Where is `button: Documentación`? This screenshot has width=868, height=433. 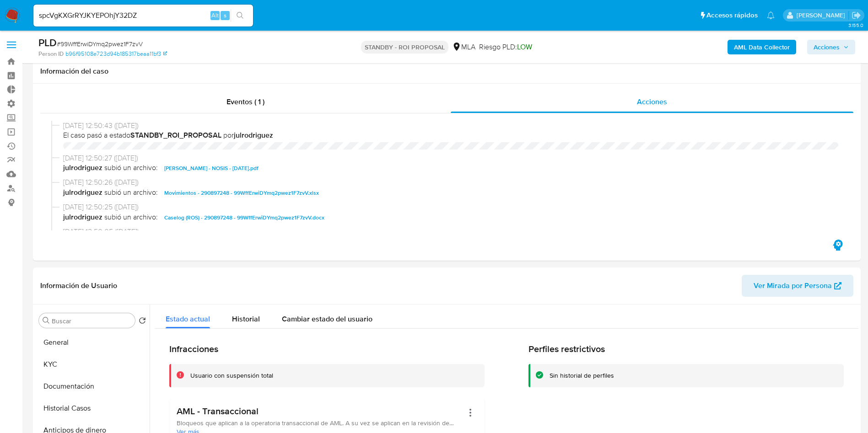 button: Documentación is located at coordinates (92, 386).